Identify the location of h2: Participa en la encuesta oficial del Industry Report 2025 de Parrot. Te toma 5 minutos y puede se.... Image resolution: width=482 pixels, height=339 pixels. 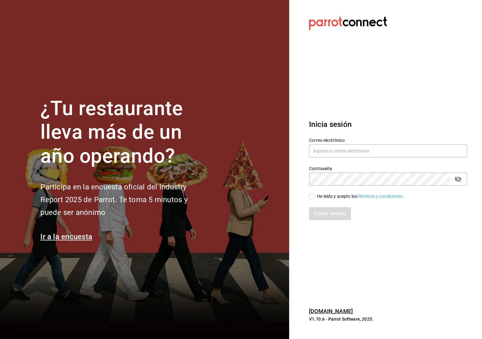
(124, 200).